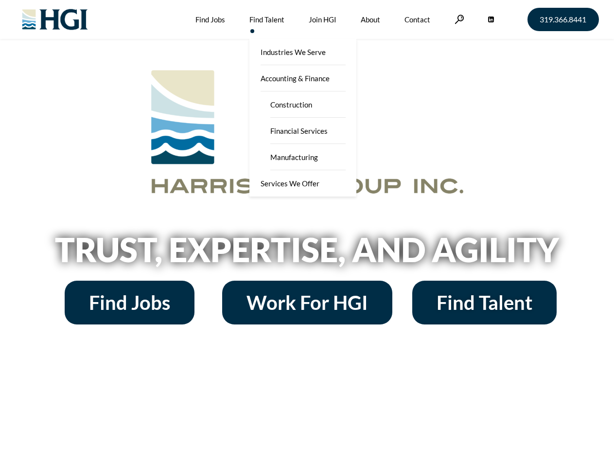 The width and height of the screenshot is (614, 467). What do you see at coordinates (303, 78) in the screenshot?
I see `a: Accounting & Finance` at bounding box center [303, 78].